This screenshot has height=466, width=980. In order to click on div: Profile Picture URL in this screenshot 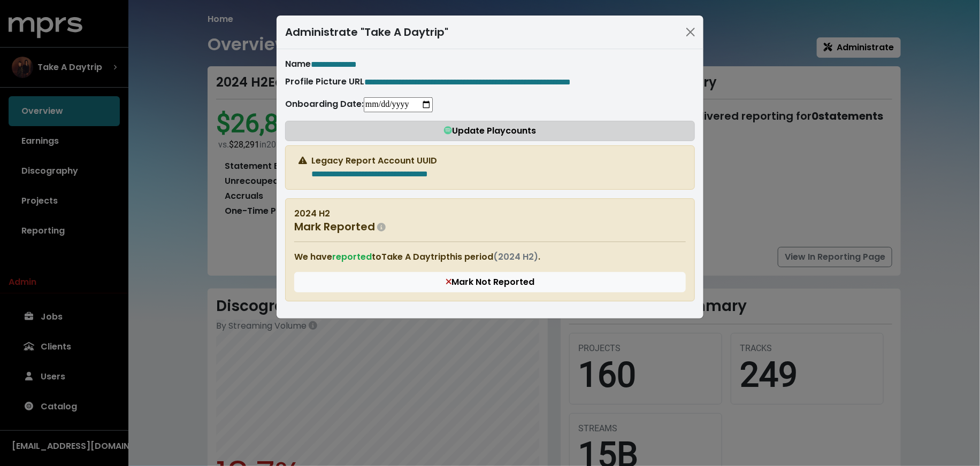, I will do `click(490, 82)`.